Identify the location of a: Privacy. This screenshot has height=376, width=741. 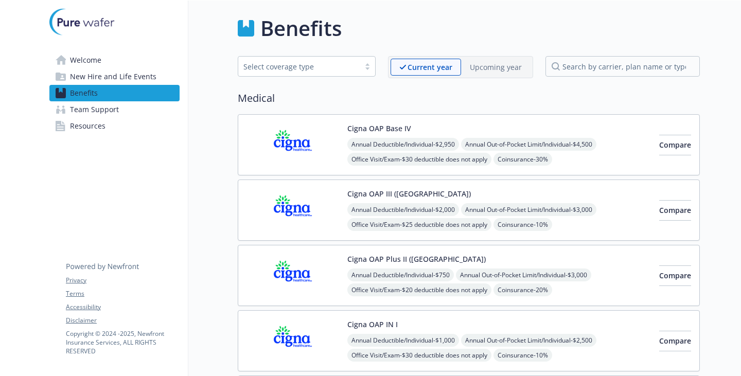
(123, 281).